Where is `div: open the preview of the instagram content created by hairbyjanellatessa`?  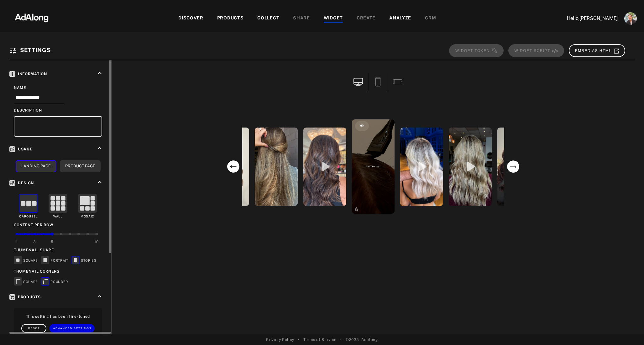 div: open the preview of the instagram content created by hairbyjanellatessa is located at coordinates (325, 167).